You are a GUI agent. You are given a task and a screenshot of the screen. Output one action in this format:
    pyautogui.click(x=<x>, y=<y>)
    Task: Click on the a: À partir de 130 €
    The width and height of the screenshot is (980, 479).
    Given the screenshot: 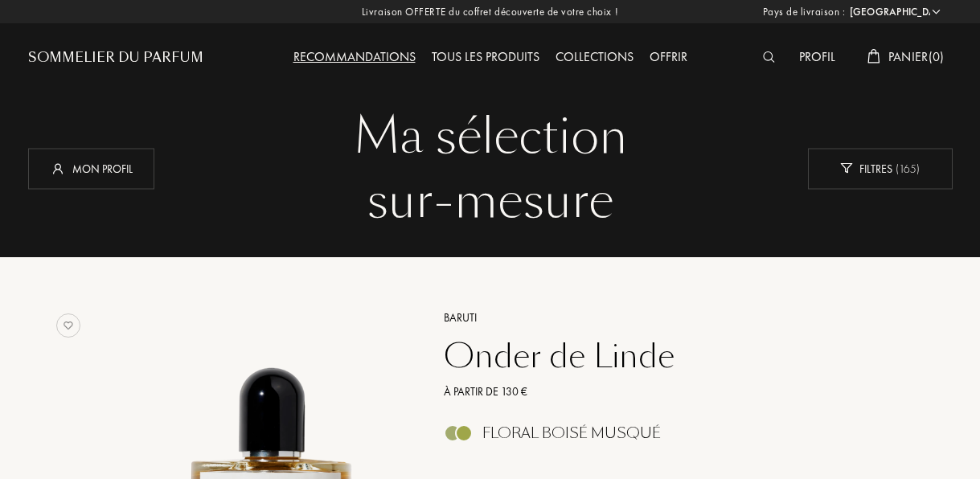 What is the action you would take?
    pyautogui.click(x=666, y=392)
    